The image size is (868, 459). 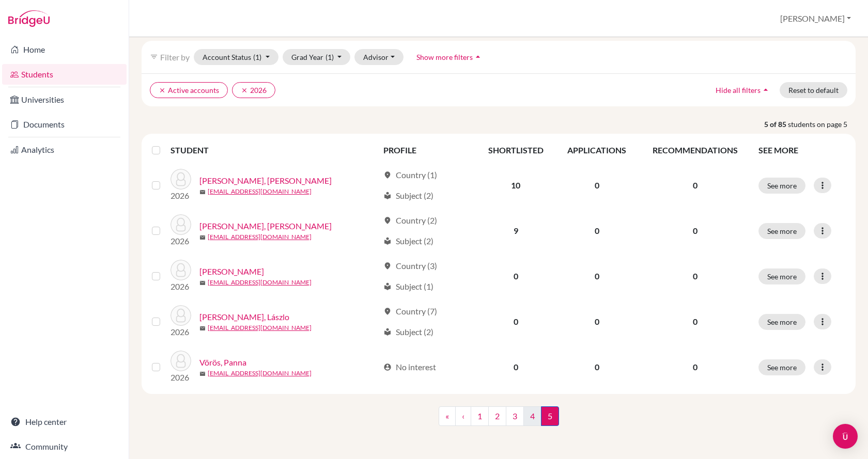 I want to click on div: Open Intercom Messenger, so click(x=845, y=436).